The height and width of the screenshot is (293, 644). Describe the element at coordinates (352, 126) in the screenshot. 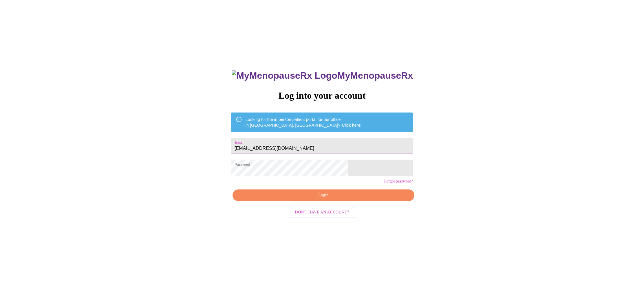

I see `a: Click here!` at that location.